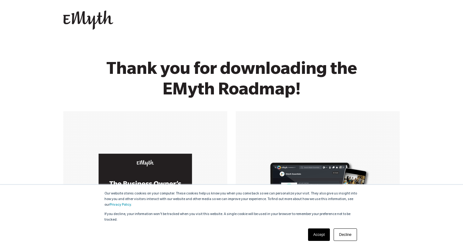 Image resolution: width=463 pixels, height=249 pixels. I want to click on img: EMyth, so click(88, 20).